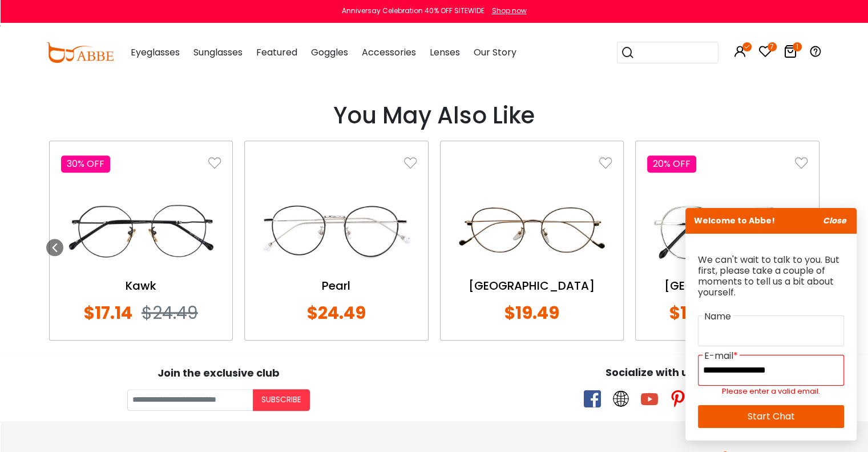 The image size is (868, 452). What do you see at coordinates (509, 11) in the screenshot?
I see `div: Shop now` at bounding box center [509, 11].